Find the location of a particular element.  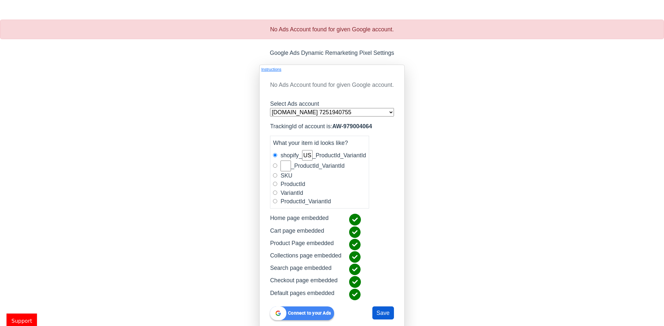

div: Cart page embedded is located at coordinates (297, 233).